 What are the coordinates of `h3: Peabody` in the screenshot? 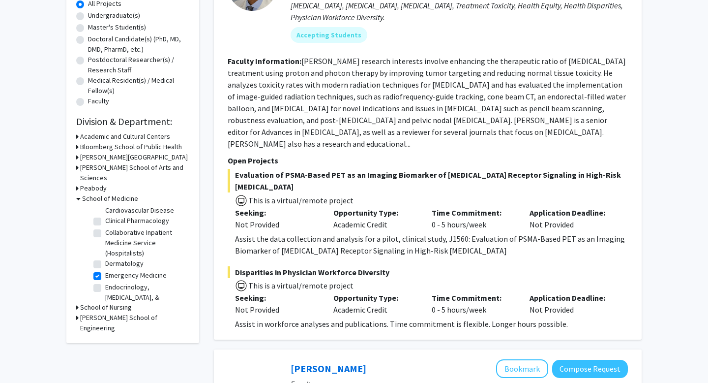 It's located at (93, 188).